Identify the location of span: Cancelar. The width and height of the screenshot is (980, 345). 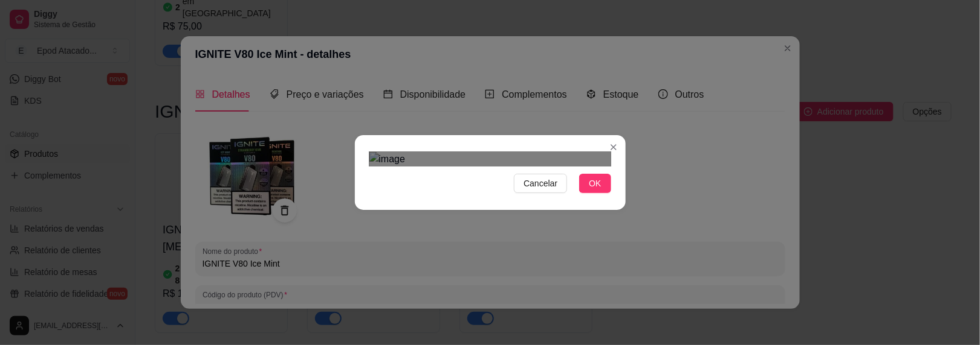
(541, 184).